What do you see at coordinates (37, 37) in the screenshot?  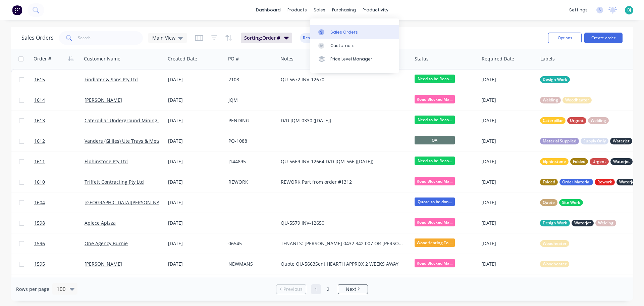 I see `h1: Sales Orders` at bounding box center [37, 37].